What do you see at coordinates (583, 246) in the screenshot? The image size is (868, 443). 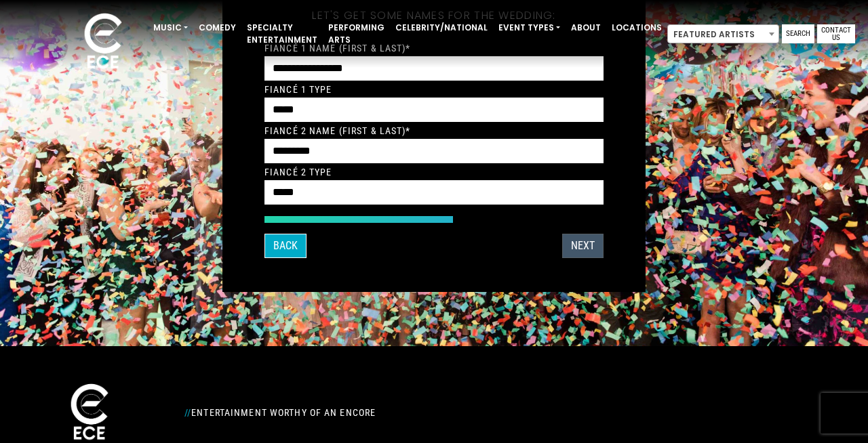 I see `button: Next` at bounding box center [583, 246].